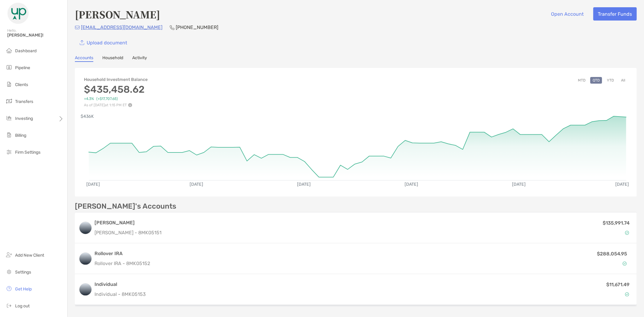  What do you see at coordinates (9, 101) in the screenshot?
I see `img: transfers icon` at bounding box center [9, 101].